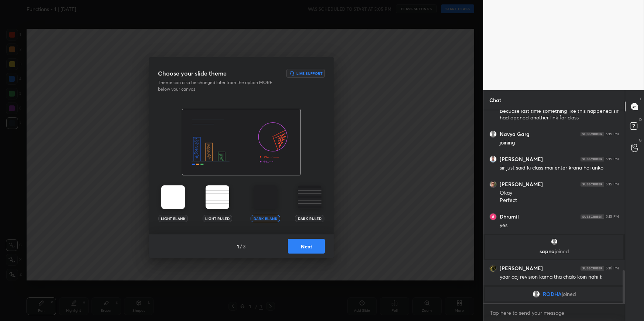 The height and width of the screenshot is (321, 644). Describe the element at coordinates (242, 142) in the screenshot. I see `img: darkThemeBanner.f801bae7.svg` at that location.